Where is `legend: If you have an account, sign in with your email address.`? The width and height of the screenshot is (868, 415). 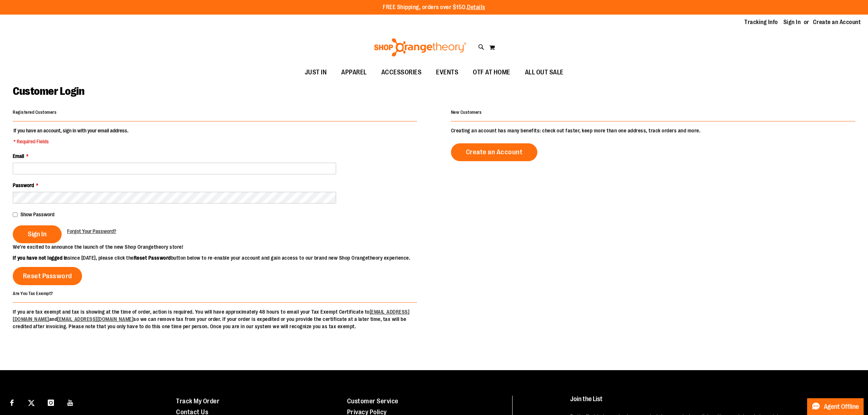 legend: If you have an account, sign in with your email address. is located at coordinates (71, 136).